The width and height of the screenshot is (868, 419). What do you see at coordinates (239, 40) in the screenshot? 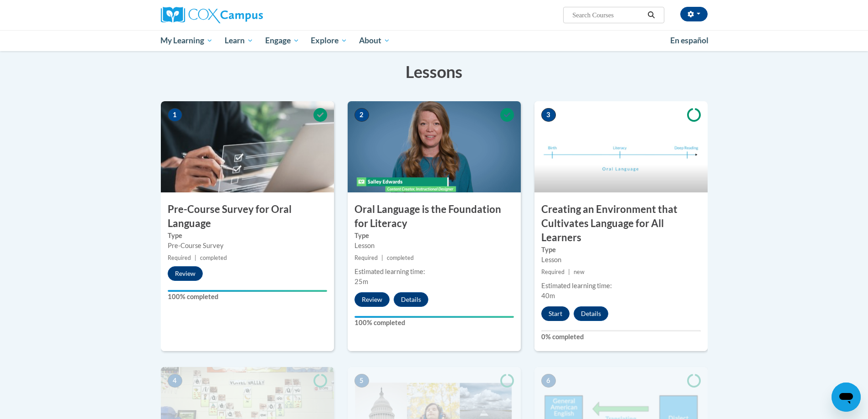
I see `span: Learn` at bounding box center [239, 40].